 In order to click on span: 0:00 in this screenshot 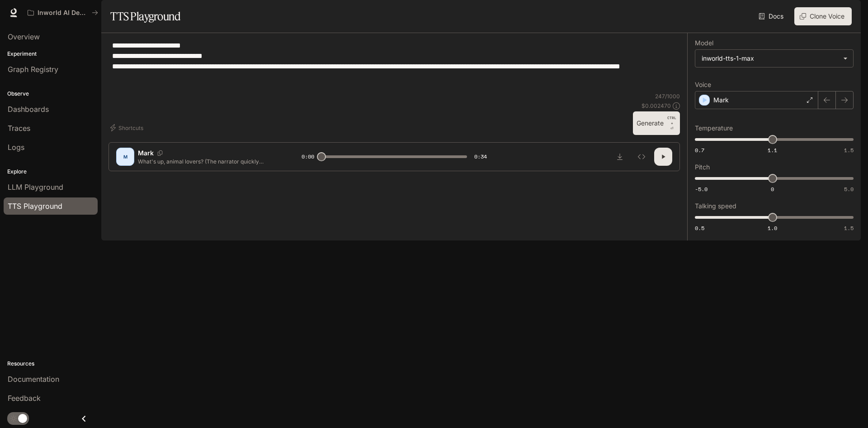, I will do `click(308, 157)`.